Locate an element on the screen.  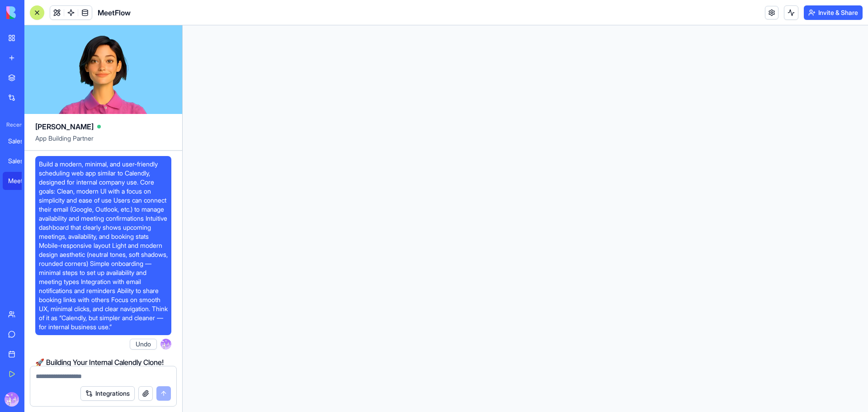
button: Invite & Share is located at coordinates (833, 13).